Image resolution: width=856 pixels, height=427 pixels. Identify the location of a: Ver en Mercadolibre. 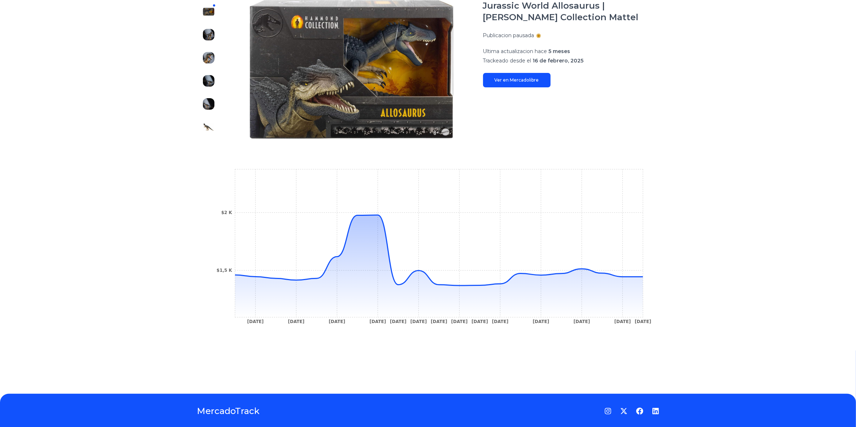
(517, 80).